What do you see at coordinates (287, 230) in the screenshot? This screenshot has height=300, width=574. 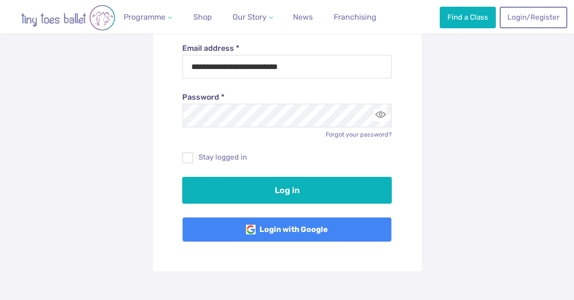 I see `a: Login with Google` at bounding box center [287, 230].